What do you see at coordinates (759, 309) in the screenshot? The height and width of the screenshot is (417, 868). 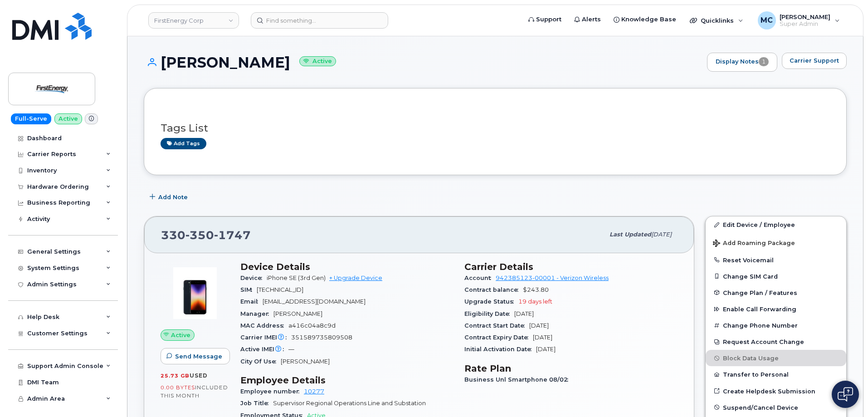 I see `span: Enable Call Forwarding` at bounding box center [759, 309].